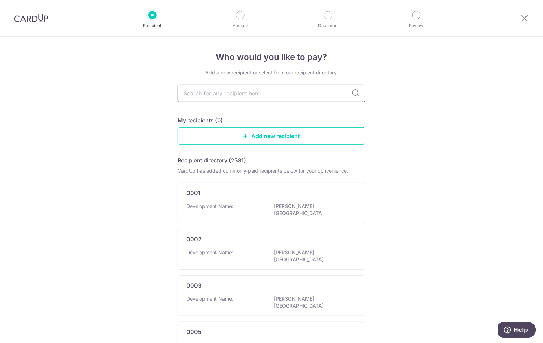  Describe the element at coordinates (212, 160) in the screenshot. I see `h5: Recipient directory (2581)` at that location.